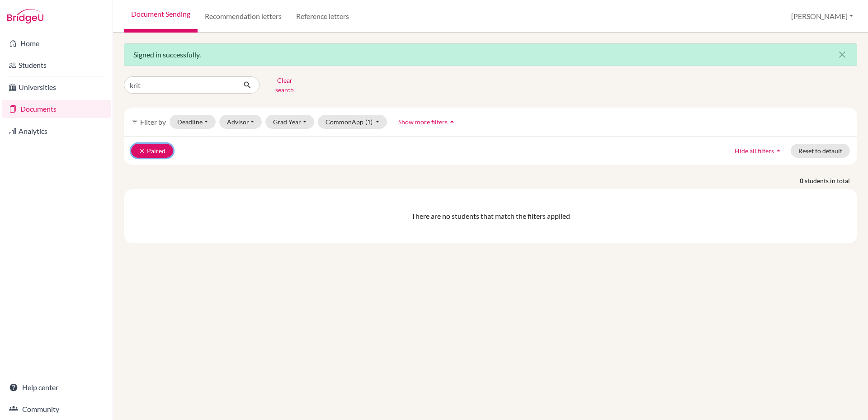 The image size is (868, 420). Describe the element at coordinates (353, 122) in the screenshot. I see `button: CommonApp(1)` at that location.